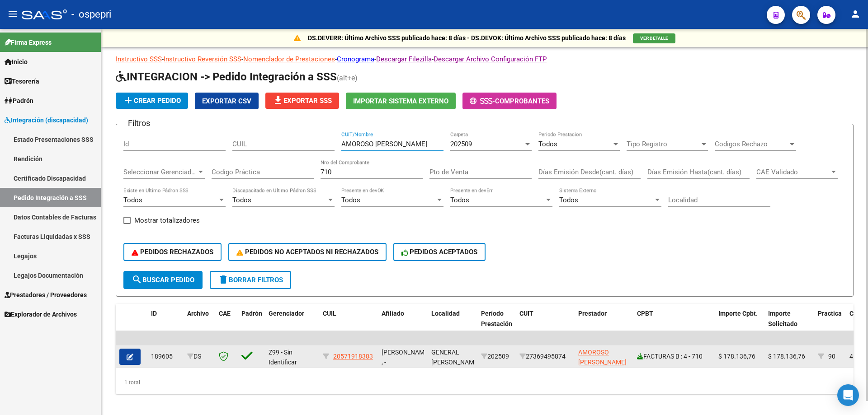 Image resolution: width=868 pixels, height=415 pixels. Describe the element at coordinates (789, 324) in the screenshot. I see `datatable-header-cell: Importe Solicitado` at that location.